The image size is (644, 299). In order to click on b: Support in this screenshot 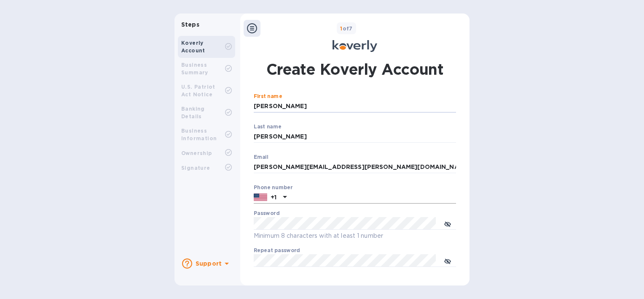, I will do `click(209, 263)`.